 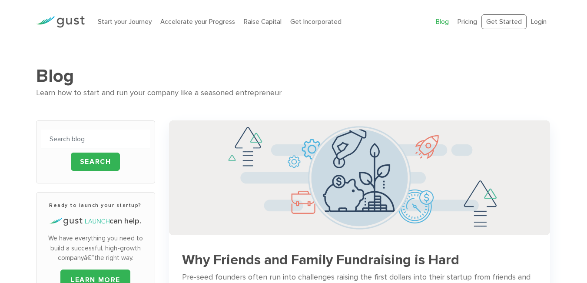 What do you see at coordinates (125, 22) in the screenshot?
I see `a: Start your Journey` at bounding box center [125, 22].